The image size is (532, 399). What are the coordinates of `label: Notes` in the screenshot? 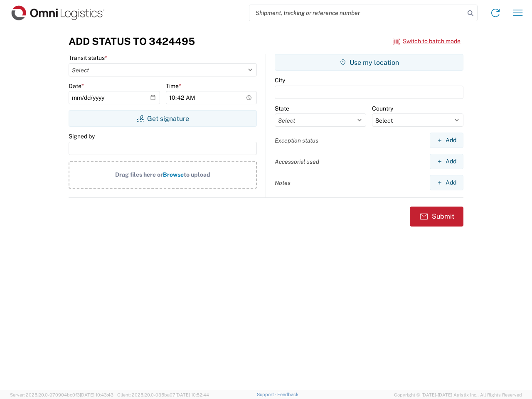 It's located at (283, 183).